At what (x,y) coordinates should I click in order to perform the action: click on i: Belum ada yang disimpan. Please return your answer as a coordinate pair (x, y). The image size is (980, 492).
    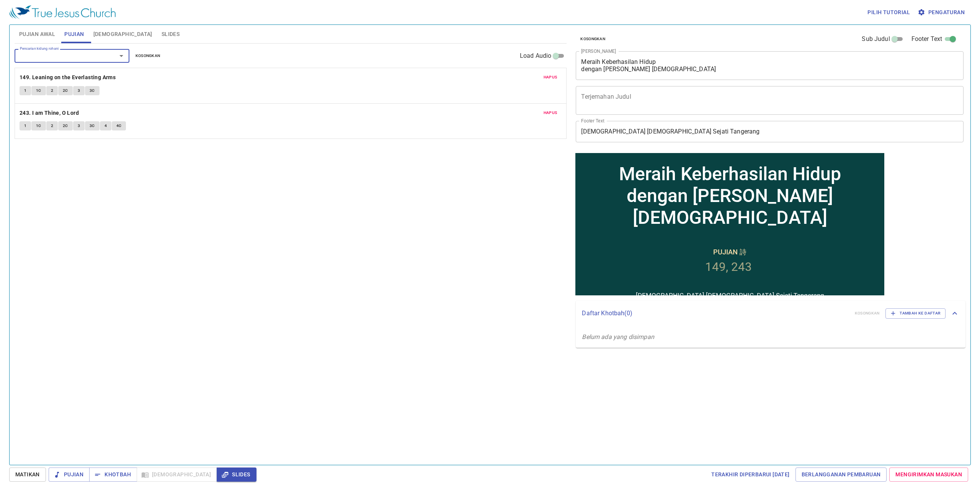
    Looking at the image, I should click on (618, 337).